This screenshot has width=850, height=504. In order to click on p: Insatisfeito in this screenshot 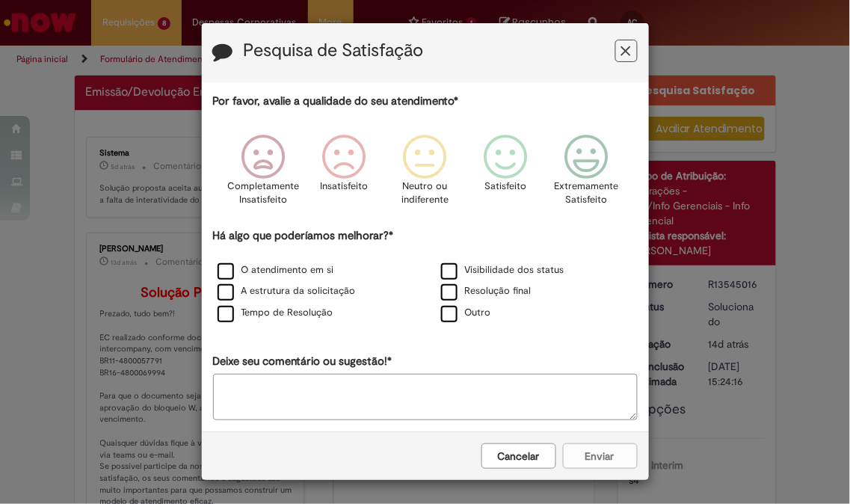, I will do `click(344, 186)`.